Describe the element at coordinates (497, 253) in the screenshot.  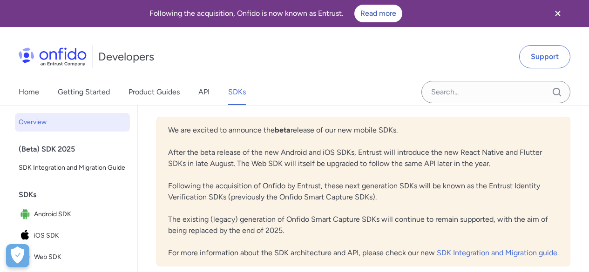
I see `a: SDK Integration and Migration guide` at that location.